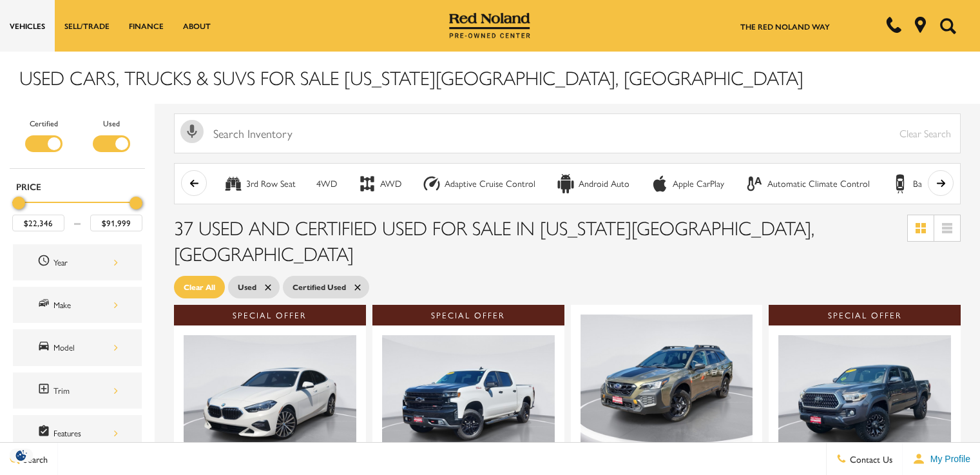 The image size is (980, 475). I want to click on img: 2020 Chevrolet Silverado 1500 LT Trail Boss, so click(468, 399).